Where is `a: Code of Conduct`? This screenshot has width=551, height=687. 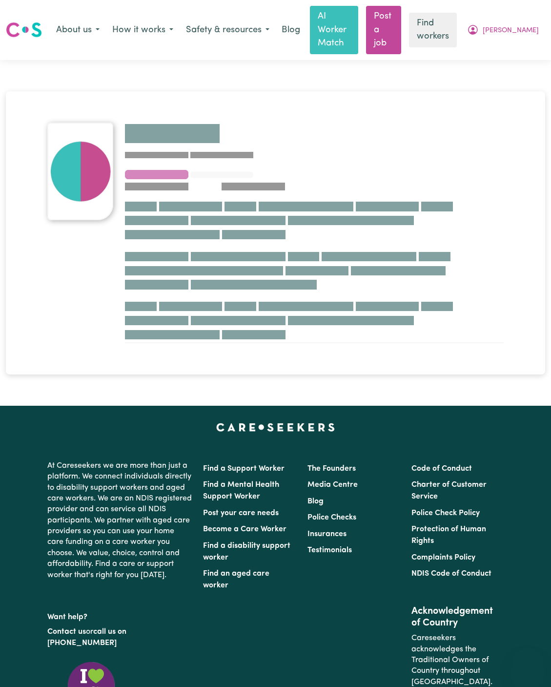 a: Code of Conduct is located at coordinates (442, 469).